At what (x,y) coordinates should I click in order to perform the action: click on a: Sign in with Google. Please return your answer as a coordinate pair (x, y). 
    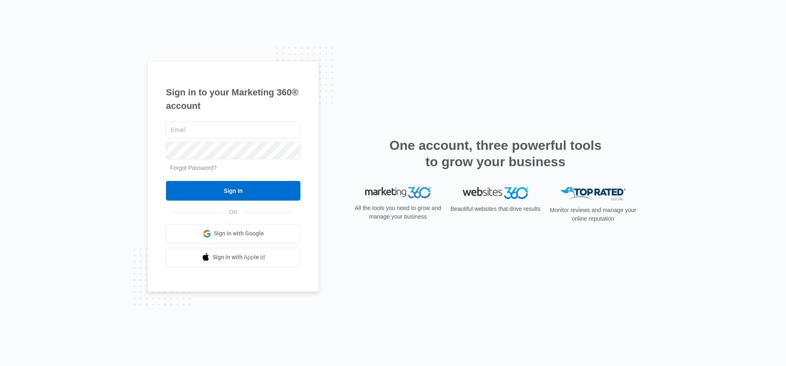
    Looking at the image, I should click on (233, 234).